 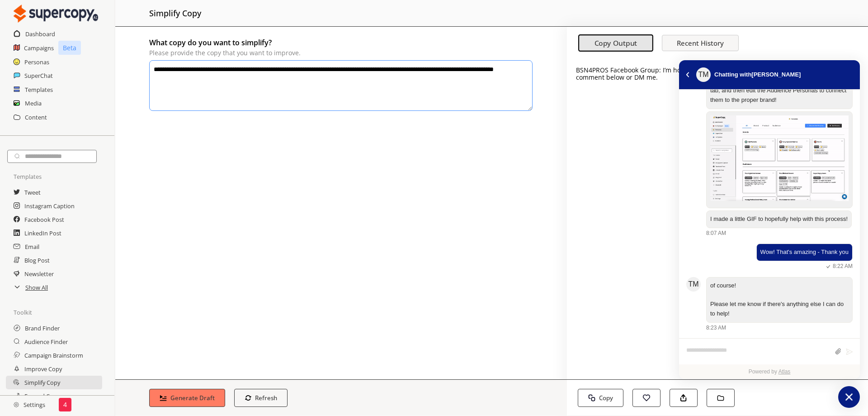 What do you see at coordinates (42, 382) in the screenshot?
I see `a: Simplify Copy` at bounding box center [42, 382].